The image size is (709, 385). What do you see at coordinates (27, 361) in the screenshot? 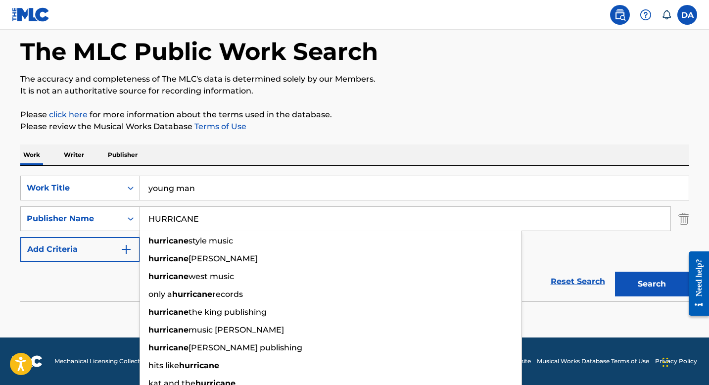
I see `img: logo` at bounding box center [27, 361].